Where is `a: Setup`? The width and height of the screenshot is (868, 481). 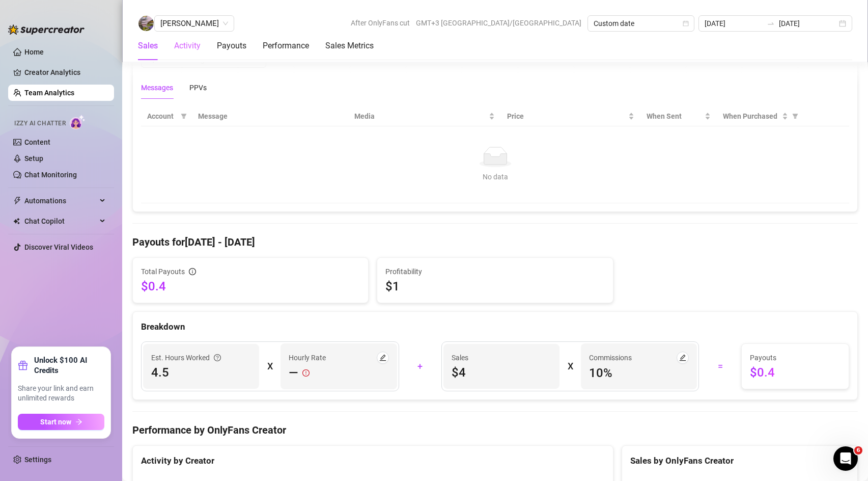 a: Setup is located at coordinates (33, 158).